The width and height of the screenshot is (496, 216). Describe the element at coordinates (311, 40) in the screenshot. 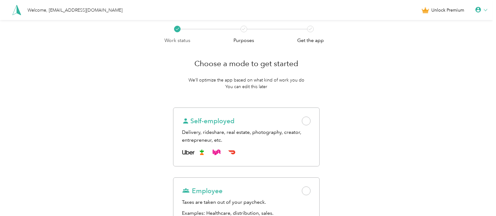

I see `p: Get the app` at that location.